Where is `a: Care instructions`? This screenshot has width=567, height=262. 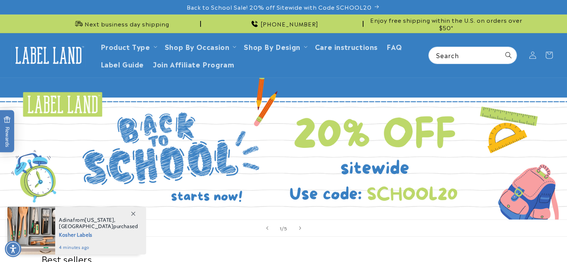
a: Care instructions is located at coordinates (346, 46).